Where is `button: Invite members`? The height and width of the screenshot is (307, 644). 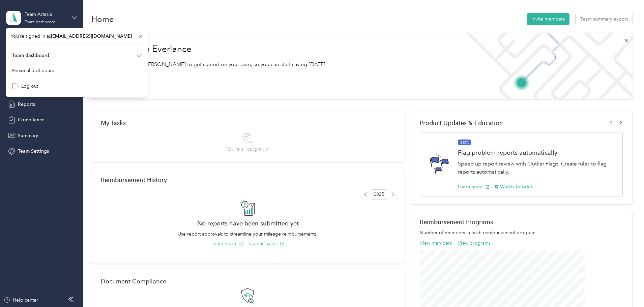
button: Invite members is located at coordinates (548, 19).